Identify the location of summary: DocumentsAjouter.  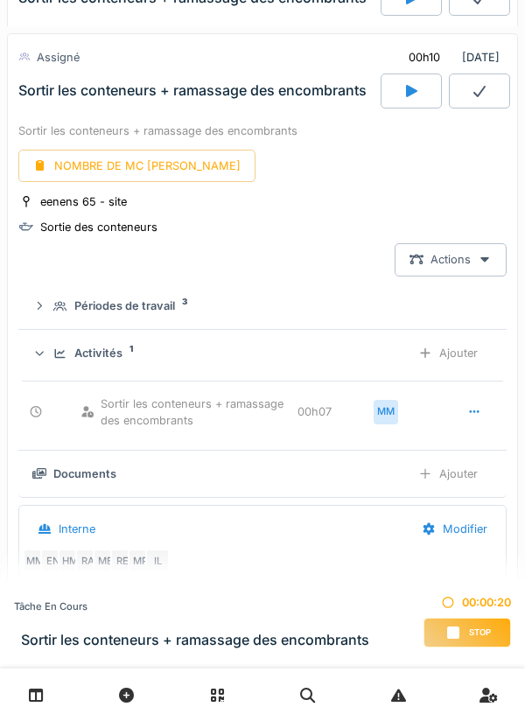
(263, 473).